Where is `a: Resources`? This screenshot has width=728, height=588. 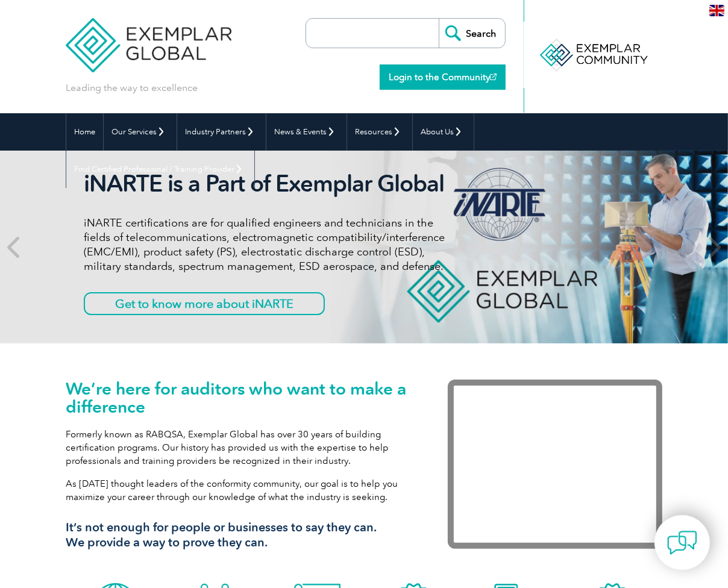 a: Resources is located at coordinates (380, 132).